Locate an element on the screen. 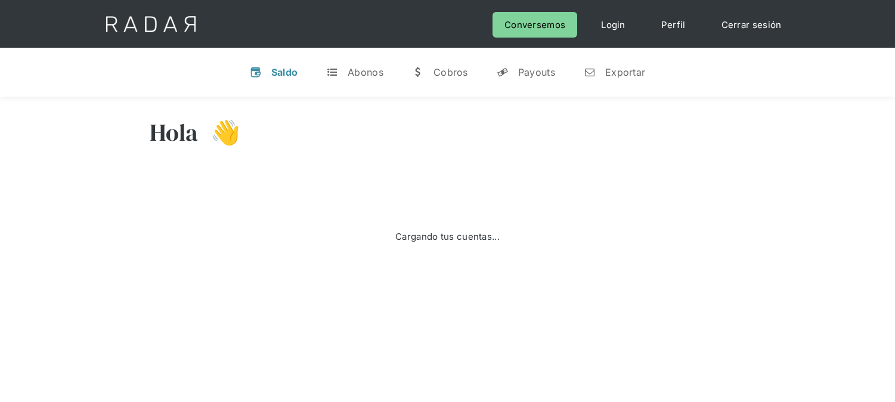  div: w is located at coordinates (418, 72).